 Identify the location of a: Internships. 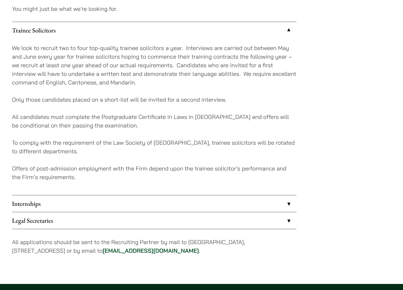
(154, 204).